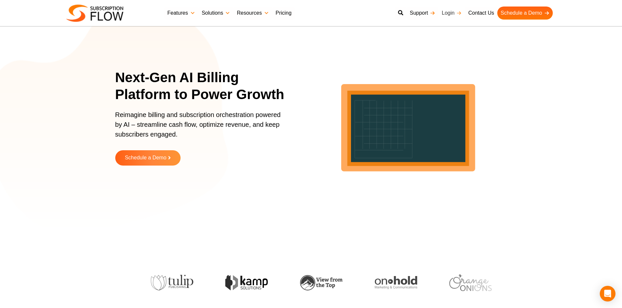  What do you see at coordinates (451, 13) in the screenshot?
I see `a: Login` at bounding box center [451, 13].